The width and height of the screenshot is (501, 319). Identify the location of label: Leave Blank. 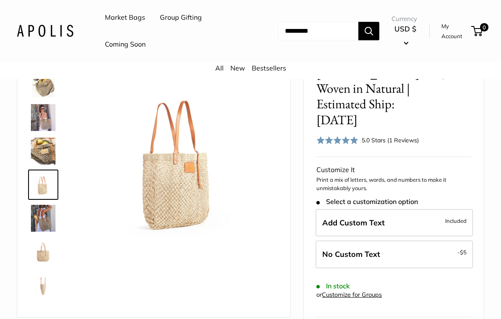
(394, 254).